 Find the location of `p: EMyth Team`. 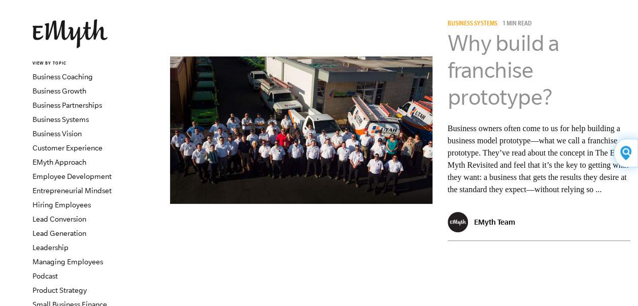

p: EMyth Team is located at coordinates (494, 221).